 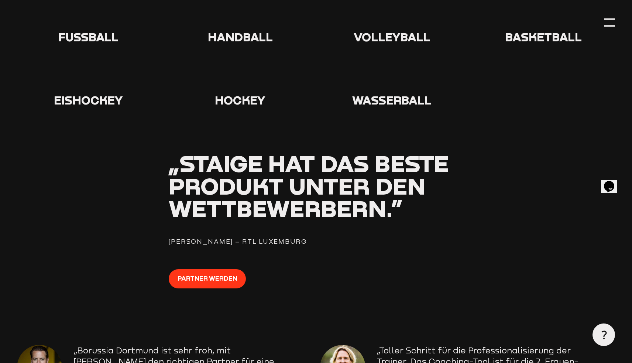 What do you see at coordinates (391, 37) in the screenshot?
I see `span: Volleyball` at bounding box center [391, 37].